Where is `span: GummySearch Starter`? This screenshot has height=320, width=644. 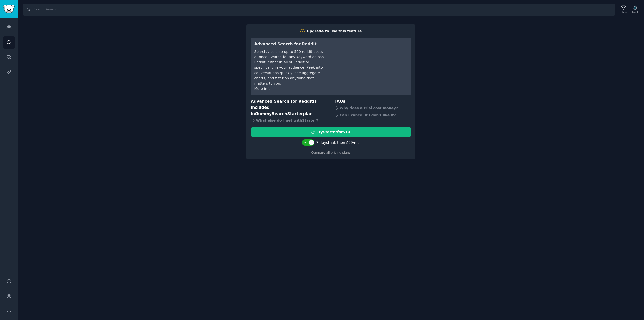
span: GummySearch Starter is located at coordinates (279, 113).